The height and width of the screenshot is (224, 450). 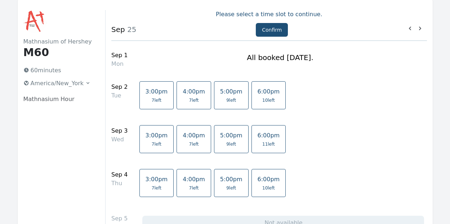 What do you see at coordinates (119, 140) in the screenshot?
I see `div: Wed` at bounding box center [119, 140].